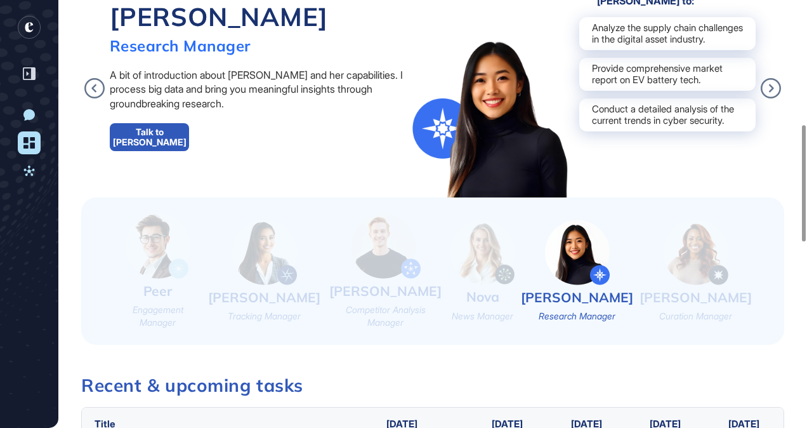  Describe the element at coordinates (667, 74) in the screenshot. I see `div: Provide comprehensive market report on EV battery tech.` at that location.